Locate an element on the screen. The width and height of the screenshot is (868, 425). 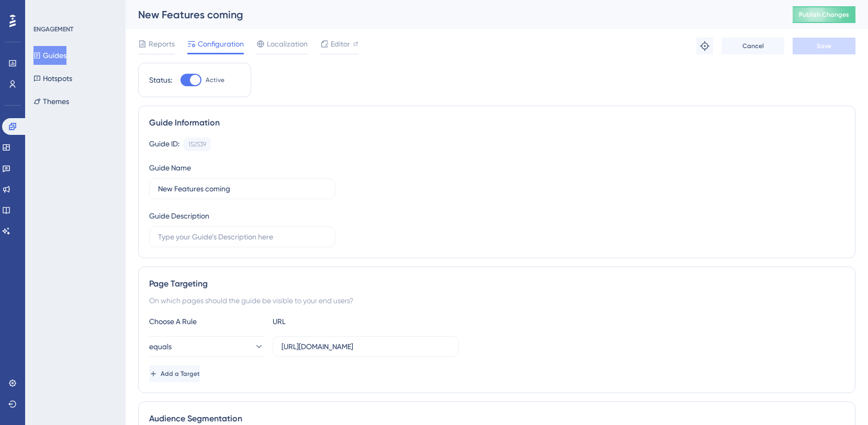
div: Choose A Rule is located at coordinates (207, 322).